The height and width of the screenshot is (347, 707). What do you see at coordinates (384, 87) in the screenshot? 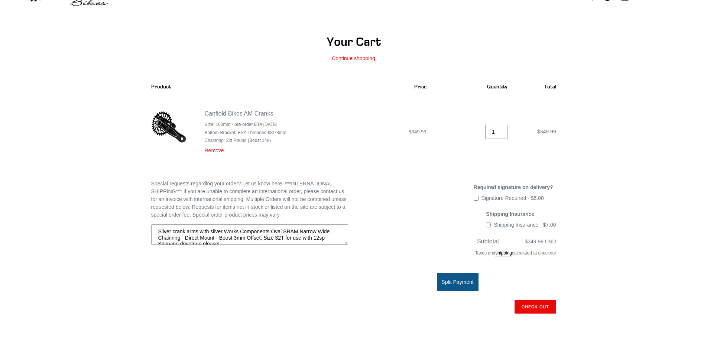
I see `th: Price` at bounding box center [384, 87].